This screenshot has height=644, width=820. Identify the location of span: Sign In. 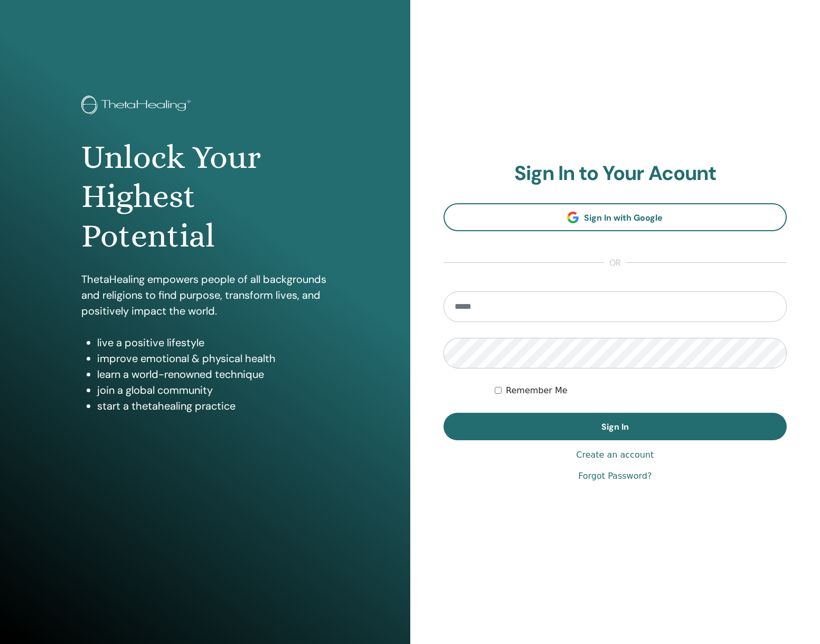
(615, 426).